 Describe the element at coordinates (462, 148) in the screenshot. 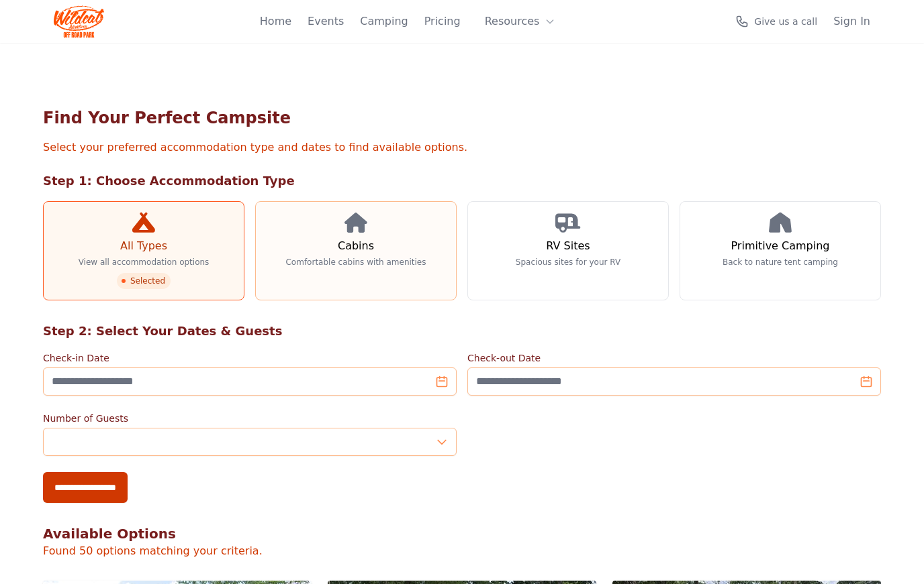

I see `p: Select your preferred accommodation type and dates to find available options.` at that location.